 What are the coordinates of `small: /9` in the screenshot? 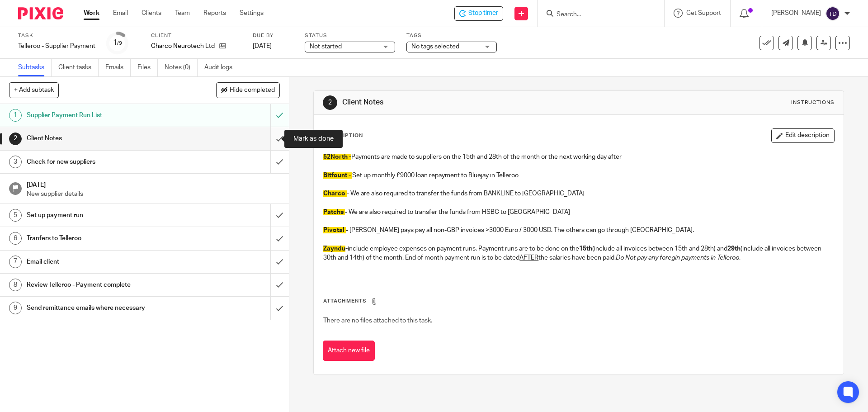 It's located at (120, 43).